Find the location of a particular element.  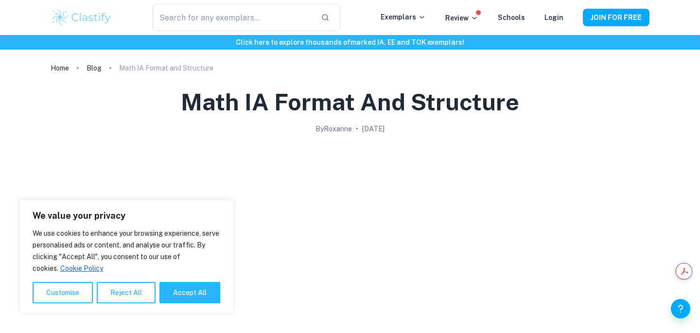

button: JOIN FOR FREE is located at coordinates (616, 18).